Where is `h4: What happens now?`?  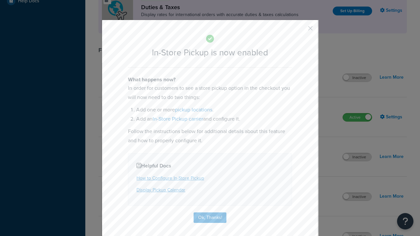
h4: What happens now? is located at coordinates (210, 80).